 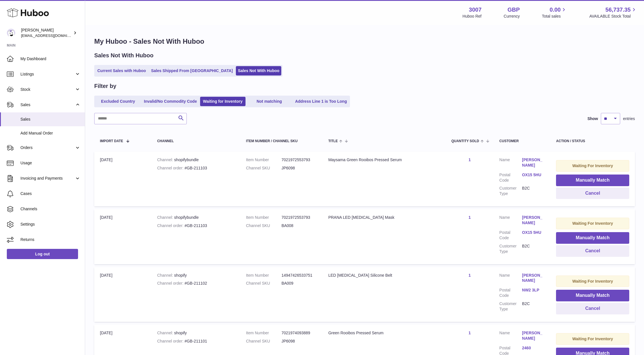 What do you see at coordinates (299, 275) in the screenshot?
I see `dd: 14947426533751` at bounding box center [299, 275].